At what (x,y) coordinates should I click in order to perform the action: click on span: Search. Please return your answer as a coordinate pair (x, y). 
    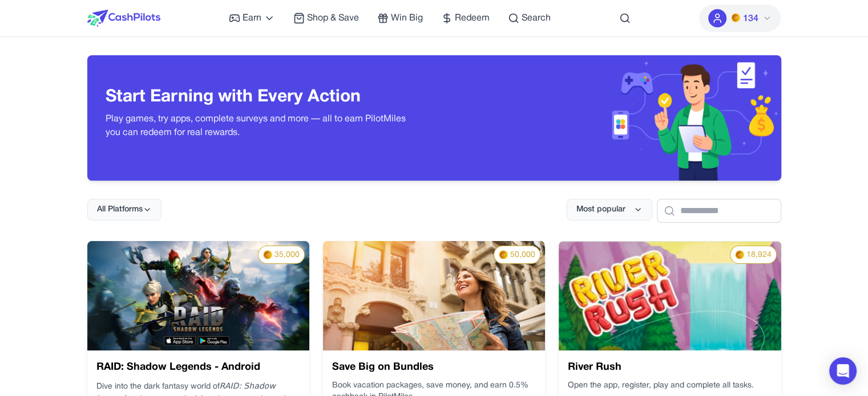
    Looking at the image, I should click on (536, 18).